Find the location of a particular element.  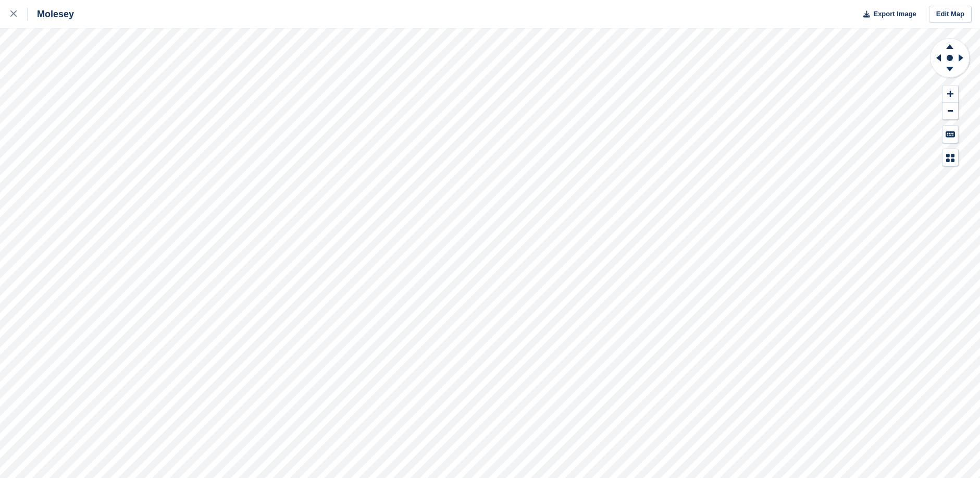

button: Export Image is located at coordinates (887, 14).